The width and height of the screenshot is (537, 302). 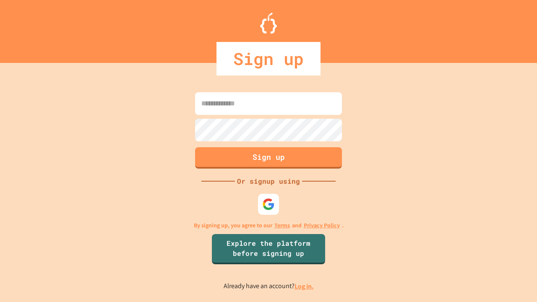 What do you see at coordinates (269, 181) in the screenshot?
I see `div: Or signup using` at bounding box center [269, 181].